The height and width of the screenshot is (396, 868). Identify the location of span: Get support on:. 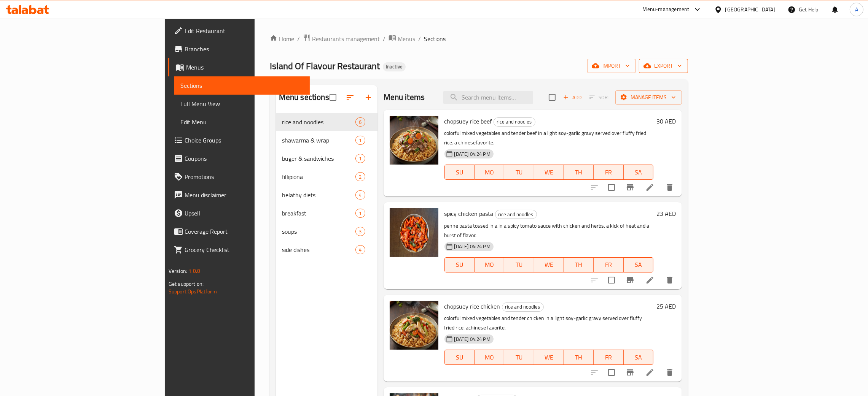
(186, 284).